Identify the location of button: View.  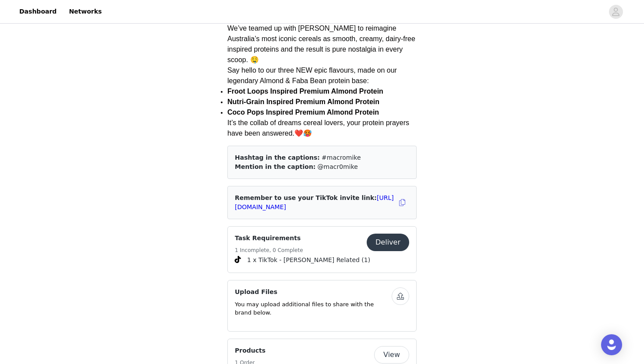
(392, 355).